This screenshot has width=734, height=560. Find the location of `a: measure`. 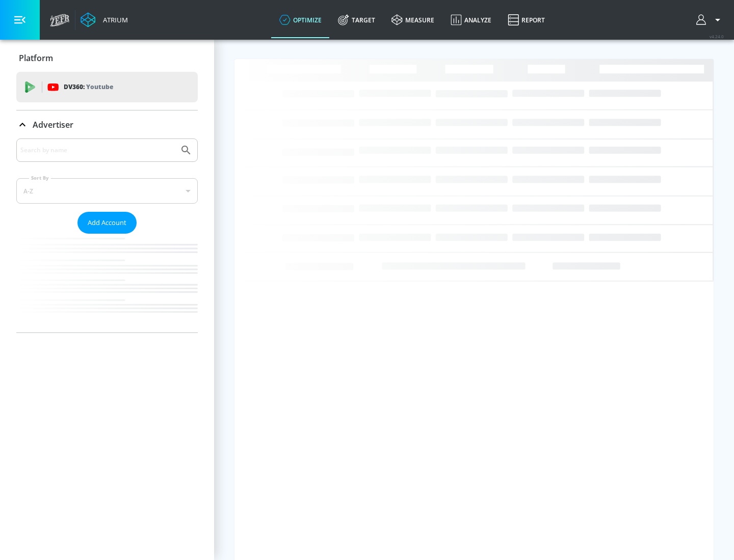

a: measure is located at coordinates (413, 20).